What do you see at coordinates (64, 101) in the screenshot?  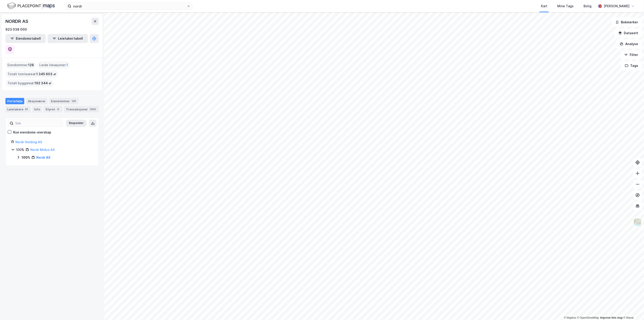 I see `div: Eiendommer` at bounding box center [64, 101].